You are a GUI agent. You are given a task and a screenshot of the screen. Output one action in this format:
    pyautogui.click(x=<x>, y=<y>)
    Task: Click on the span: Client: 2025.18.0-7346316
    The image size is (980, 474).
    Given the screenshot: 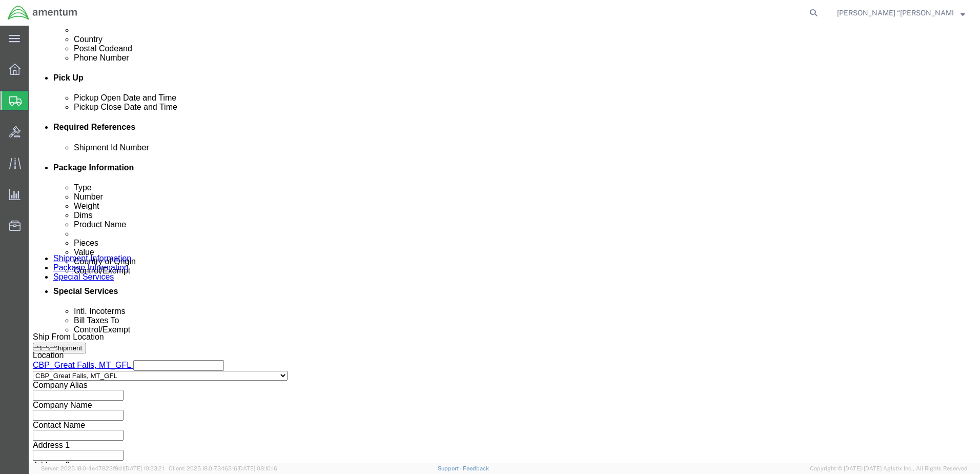 What is the action you would take?
    pyautogui.click(x=223, y=468)
    